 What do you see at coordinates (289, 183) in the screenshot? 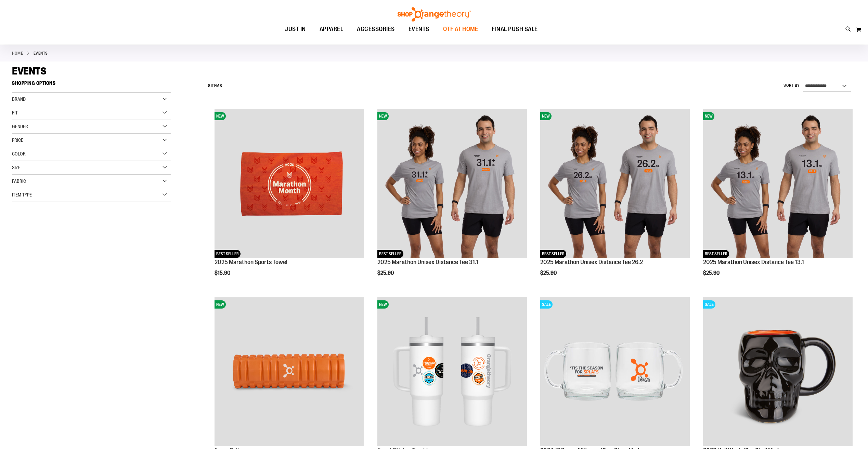
I see `img: 2025 Marathon Sports Towel` at bounding box center [289, 183].